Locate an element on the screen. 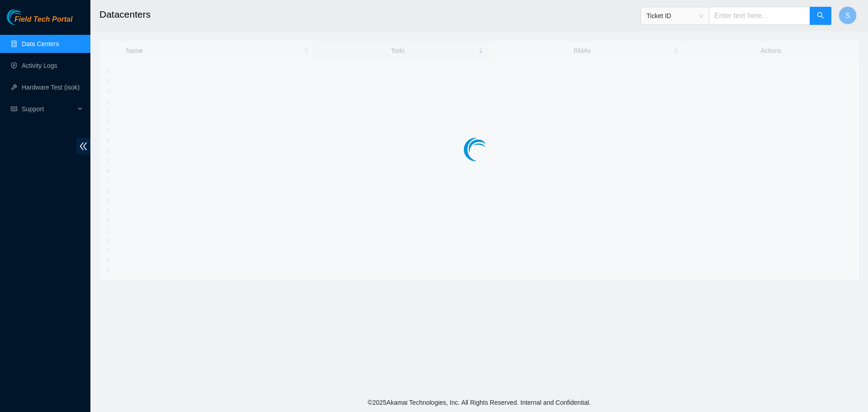 This screenshot has width=868, height=412. span: double-left is located at coordinates (83, 146).